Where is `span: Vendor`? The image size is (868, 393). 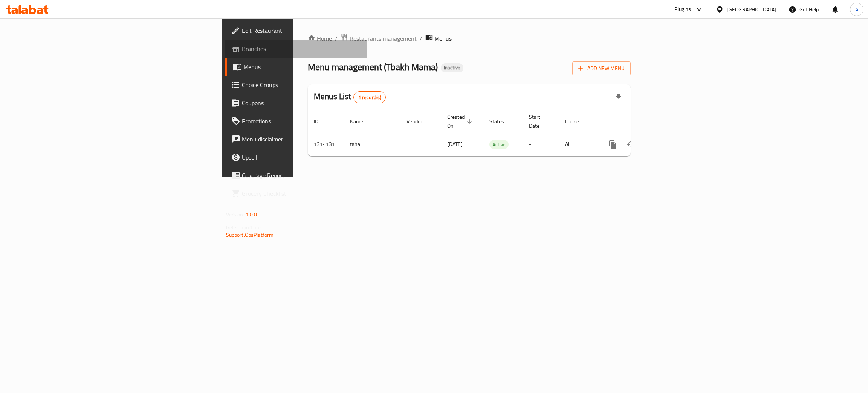 span: Vendor is located at coordinates (420, 122).